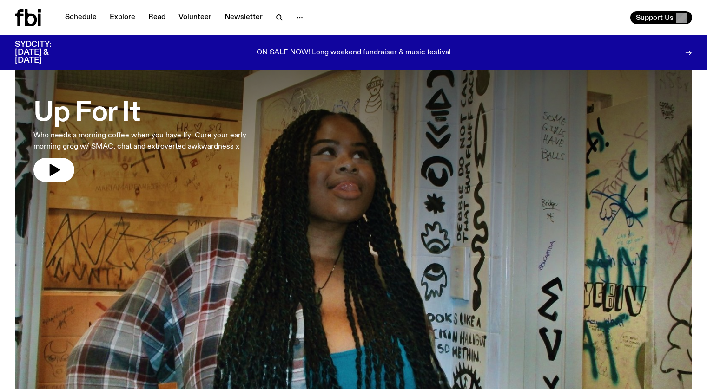  What do you see at coordinates (152, 141) in the screenshot?
I see `p: Who needs a morning coffee when you have Ify! Cure your early morning grog w/ SMAC, chat and extr...` at bounding box center [152, 141].